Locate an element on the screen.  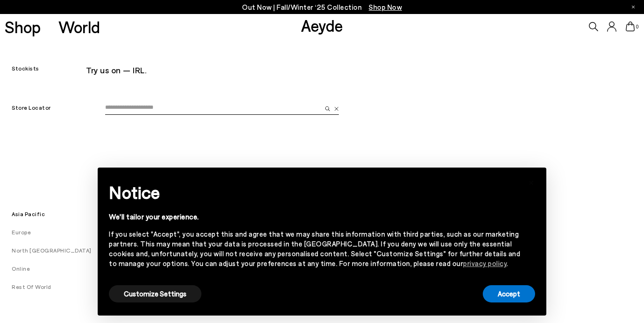
div: If you select "Accept", you accept this and agree that we may share this information with third p... is located at coordinates (315, 249).